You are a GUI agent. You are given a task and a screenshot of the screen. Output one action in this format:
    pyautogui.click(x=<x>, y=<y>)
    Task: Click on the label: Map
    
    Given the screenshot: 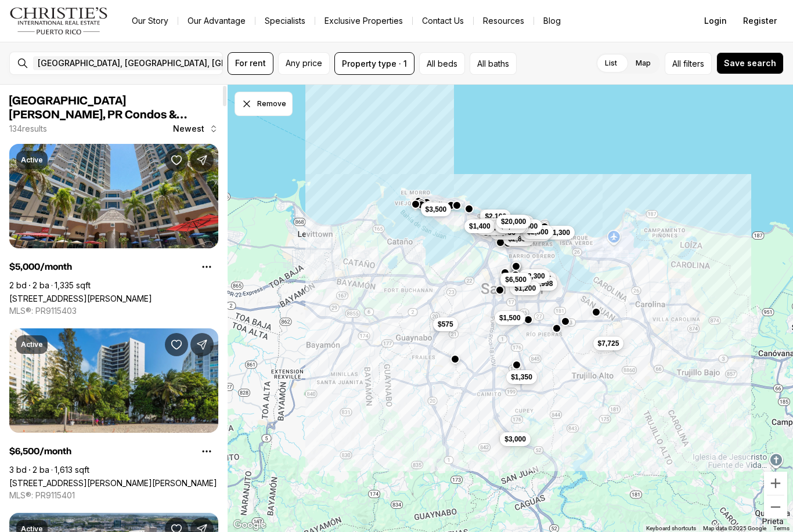 What is the action you would take?
    pyautogui.click(x=643, y=63)
    